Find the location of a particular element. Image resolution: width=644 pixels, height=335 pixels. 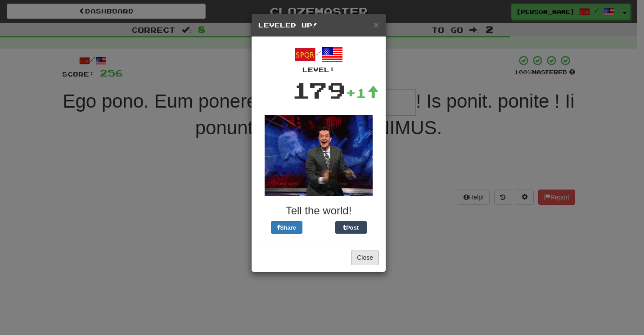

h5: Leveled Up! is located at coordinates (318, 25).